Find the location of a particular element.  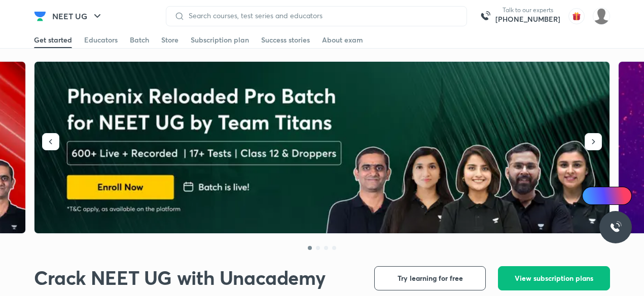

a: call-us is located at coordinates (485, 16).